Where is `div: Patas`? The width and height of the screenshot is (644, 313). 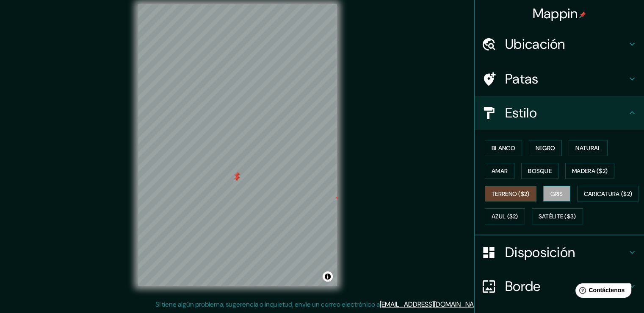
div: Patas is located at coordinates (559, 79).